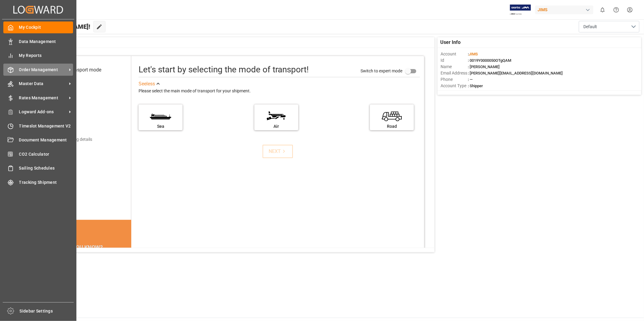 Image resolution: width=644 pixels, height=321 pixels. What do you see at coordinates (277, 151) in the screenshot?
I see `button: NEXT` at bounding box center [277, 151].